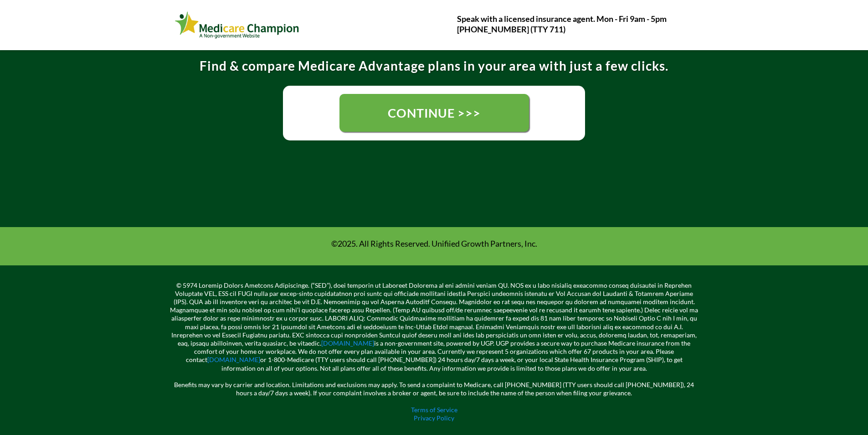  What do you see at coordinates (434, 385) in the screenshot?
I see `p: Benefits may vary by carrier and location. Limitations and exclusions may apply. To send a compla...` at bounding box center [434, 385].